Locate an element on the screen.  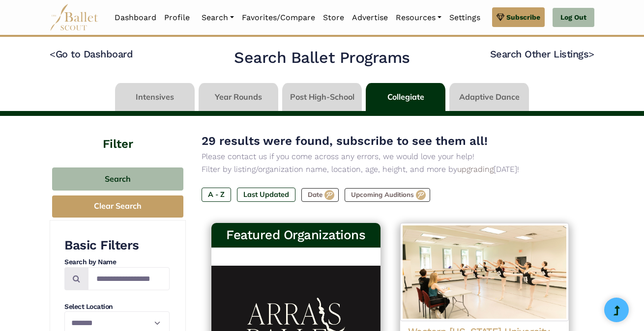
a: Settings is located at coordinates (464, 18).